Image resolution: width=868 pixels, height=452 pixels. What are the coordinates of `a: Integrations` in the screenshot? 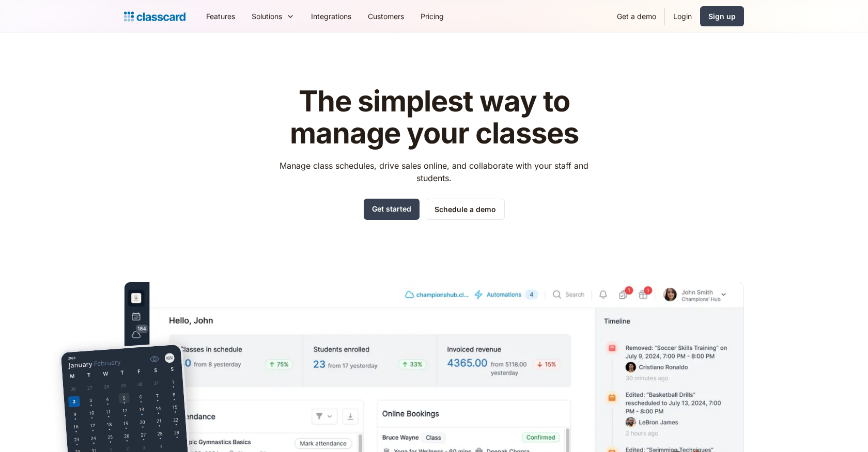 It's located at (331, 16).